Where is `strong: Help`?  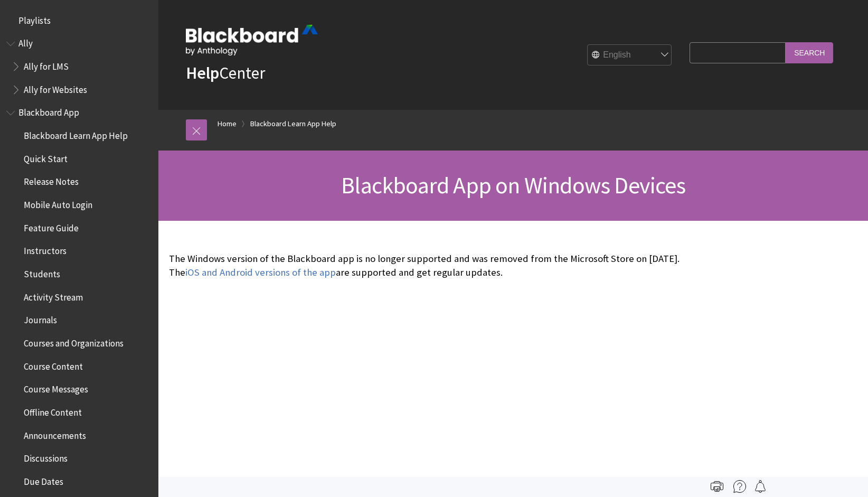 strong: Help is located at coordinates (202, 73).